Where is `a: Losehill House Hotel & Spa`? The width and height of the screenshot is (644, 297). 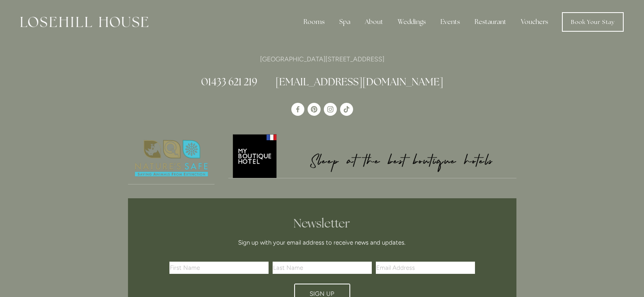 a: Losehill House Hotel & Spa is located at coordinates (298, 109).